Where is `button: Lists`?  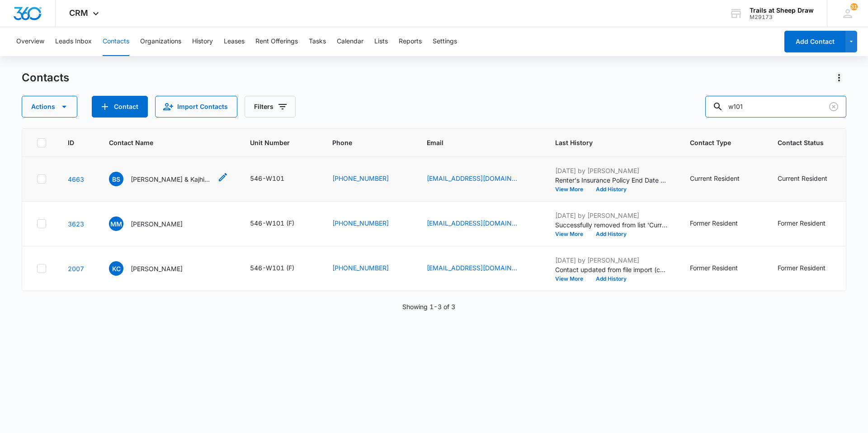 button: Lists is located at coordinates (381, 41).